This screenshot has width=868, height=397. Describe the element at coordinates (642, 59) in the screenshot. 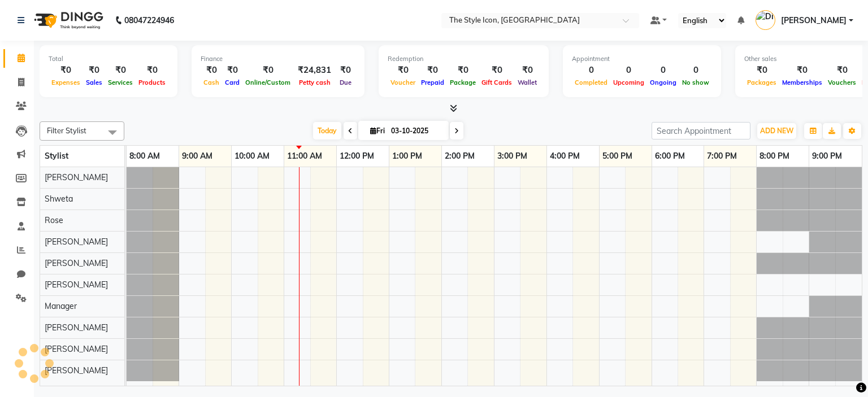

I see `div: Appointment` at that location.